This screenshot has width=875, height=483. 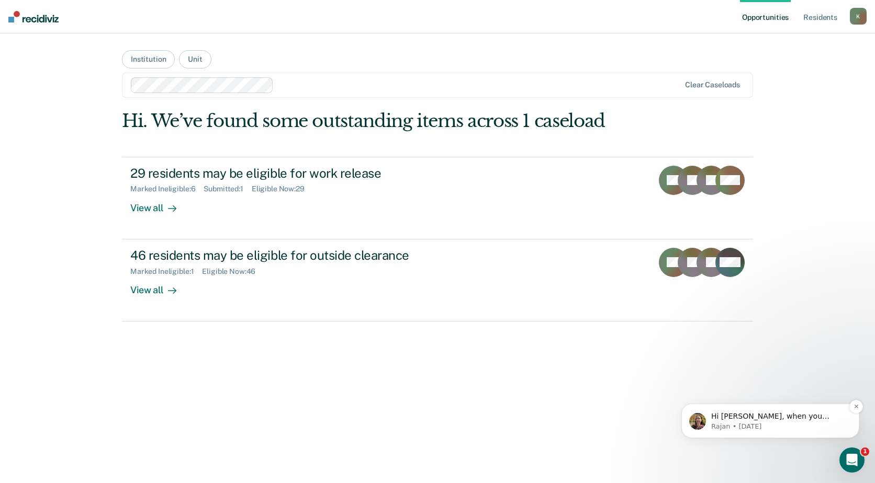 What do you see at coordinates (282, 189) in the screenshot?
I see `div: Eligible Now : 29` at bounding box center [282, 189].